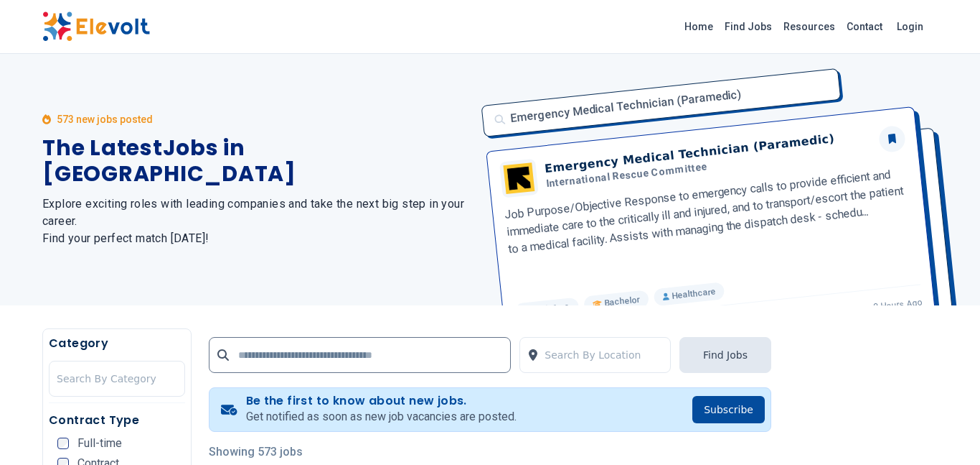 Image resolution: width=980 pixels, height=465 pixels. Describe the element at coordinates (725, 355) in the screenshot. I see `button: Find Jobs` at that location.